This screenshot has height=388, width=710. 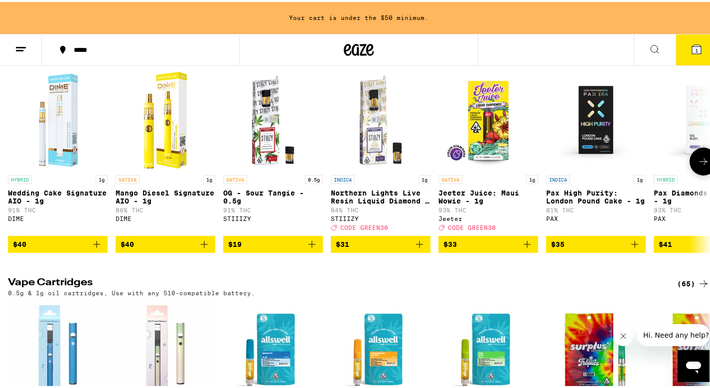 I want to click on img: STIIIZY - Northern Lights Live Resin Liquid Diamond - 1g, so click(x=381, y=118).